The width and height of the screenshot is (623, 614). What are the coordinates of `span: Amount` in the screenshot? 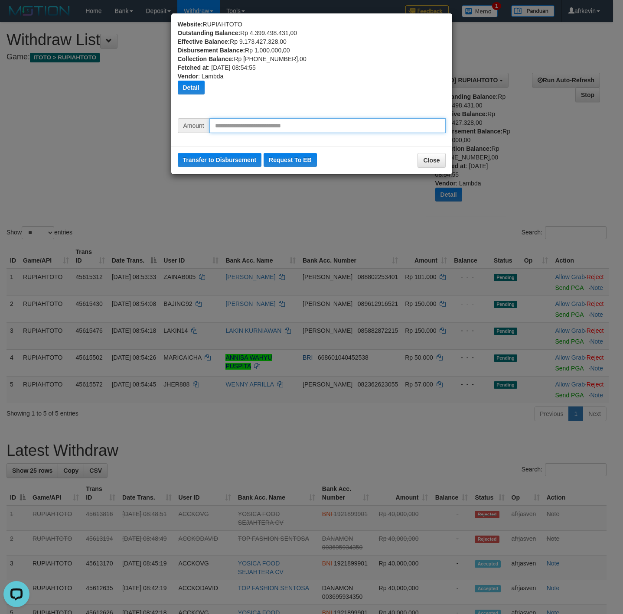 It's located at (193, 126).